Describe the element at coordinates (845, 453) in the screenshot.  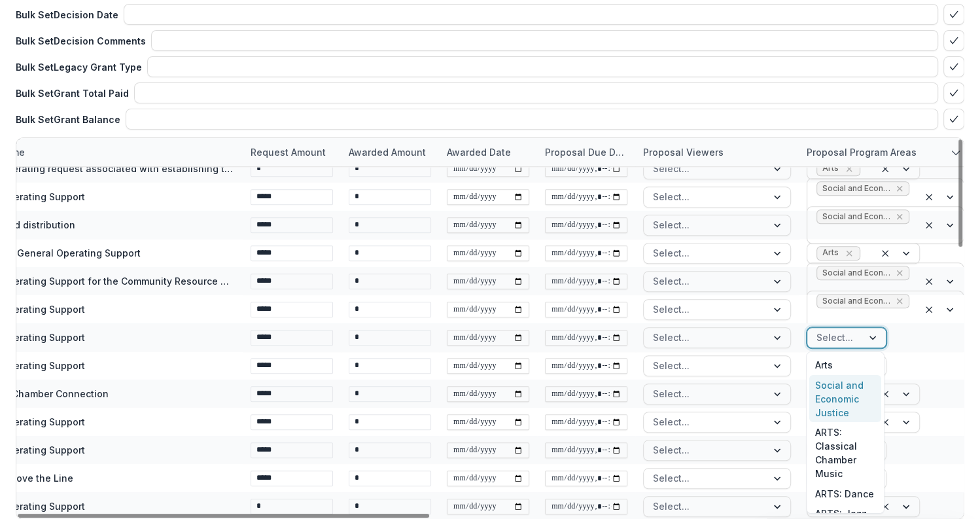
I see `div: ARTS: Classical Chamber Music` at that location.